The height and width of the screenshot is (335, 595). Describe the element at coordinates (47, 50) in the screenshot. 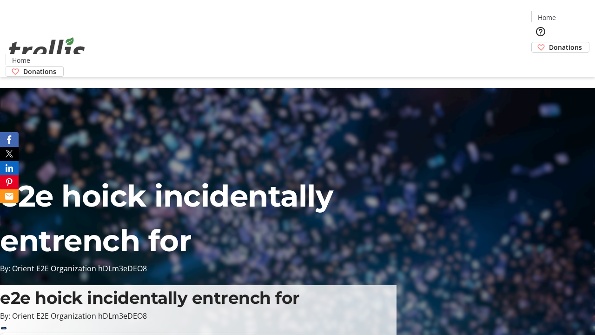

I see `img: Orient E2E Organization hDLm3eDEO8's Logo` at that location.